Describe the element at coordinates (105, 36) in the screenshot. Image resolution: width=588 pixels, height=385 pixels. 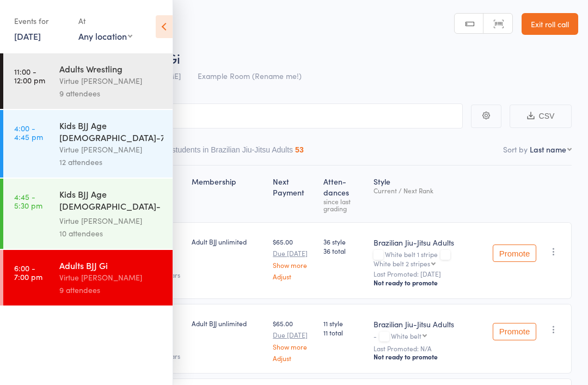
I see `div: Any location` at that location.